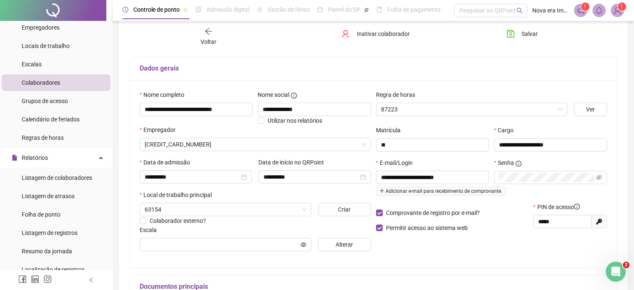  I want to click on span: PIN de acesso, so click(559, 207).